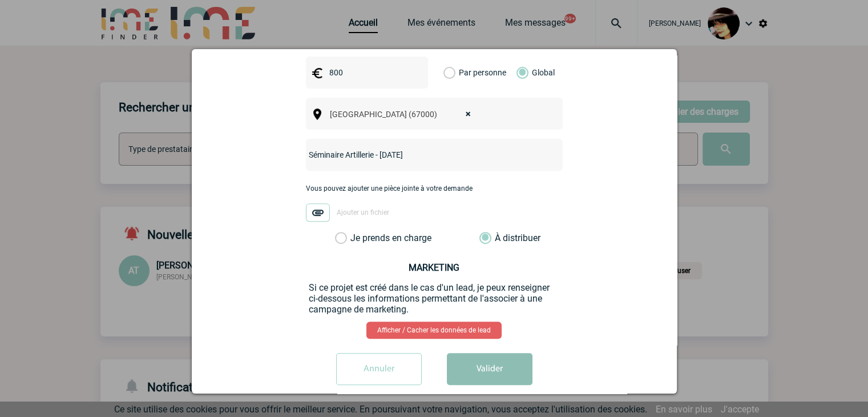 This screenshot has height=417, width=868. What do you see at coordinates (489, 369) in the screenshot?
I see `button: Valider` at bounding box center [489, 369].